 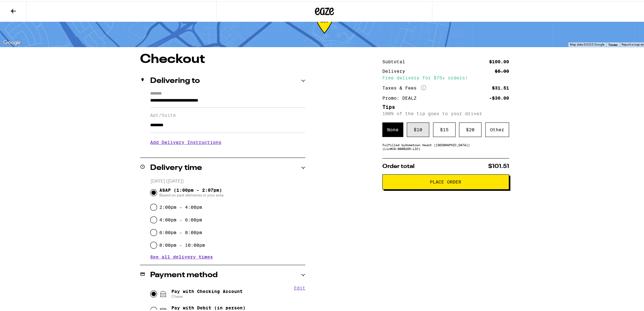 I want to click on span: Place Order, so click(x=445, y=181).